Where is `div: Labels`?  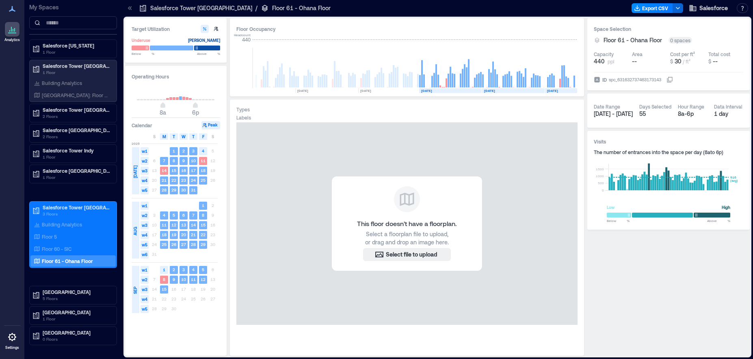
div: Labels is located at coordinates (244, 117).